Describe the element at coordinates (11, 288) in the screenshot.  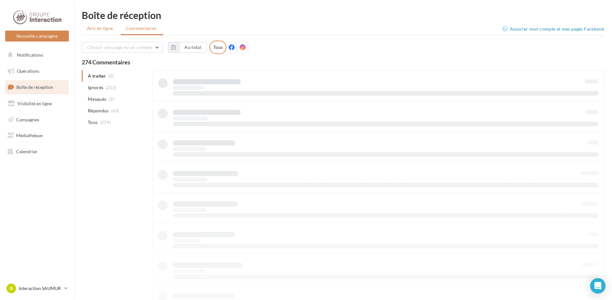
I see `span: IS` at that location.